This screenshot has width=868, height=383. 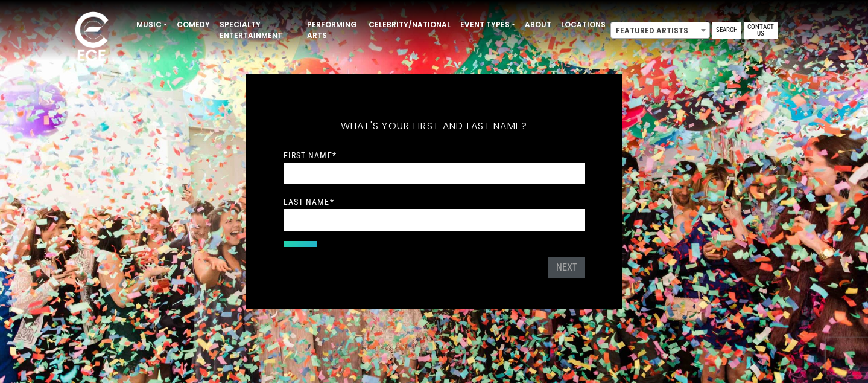 What do you see at coordinates (333, 30) in the screenshot?
I see `a: Performing Arts` at bounding box center [333, 30].